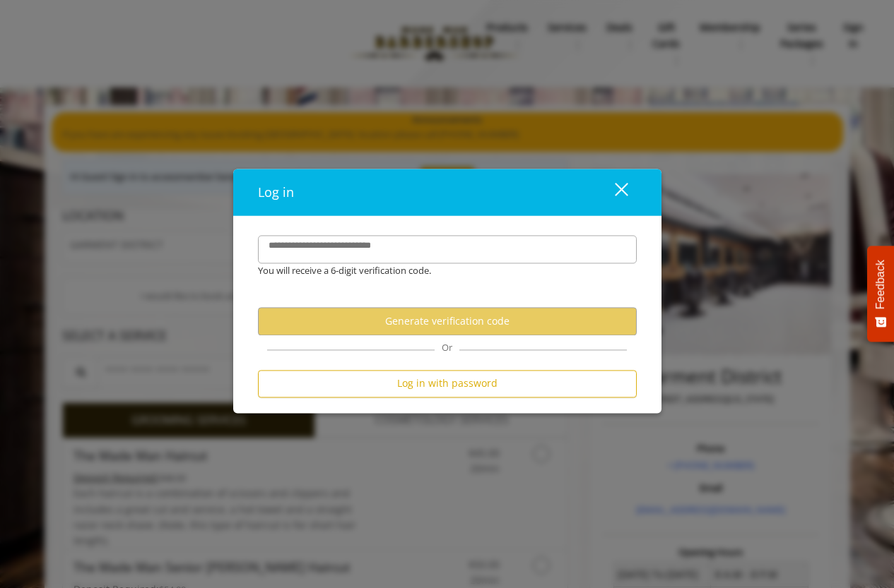 The image size is (894, 588). I want to click on span: Or, so click(447, 347).